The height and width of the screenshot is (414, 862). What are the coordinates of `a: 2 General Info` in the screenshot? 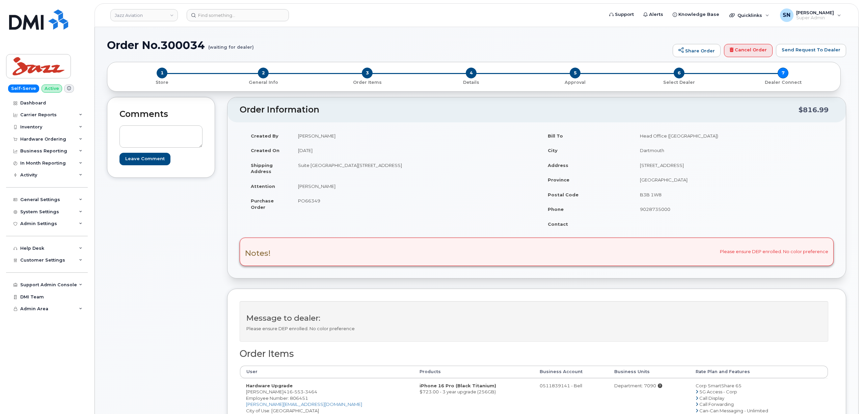 It's located at (263, 82).